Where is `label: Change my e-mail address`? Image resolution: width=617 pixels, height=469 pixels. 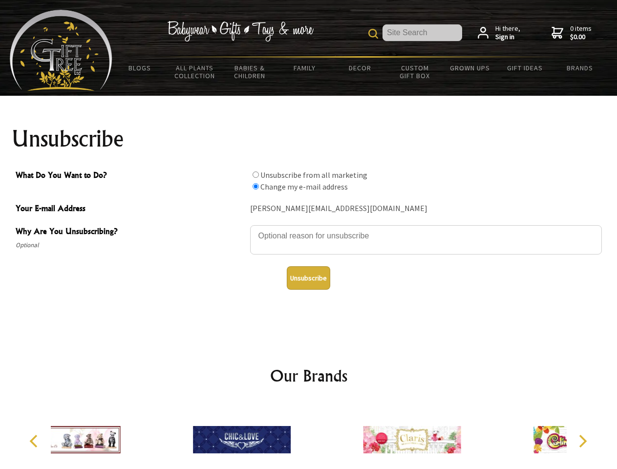 label: Change my e-mail address is located at coordinates (304, 187).